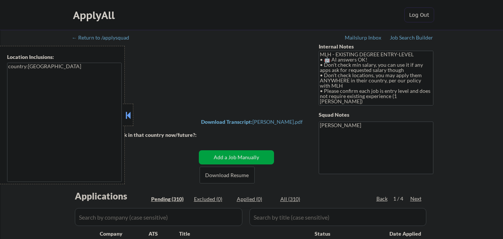 This screenshot has width=503, height=239. Describe the element at coordinates (95, 15) in the screenshot. I see `div: ApplyAll` at that location.